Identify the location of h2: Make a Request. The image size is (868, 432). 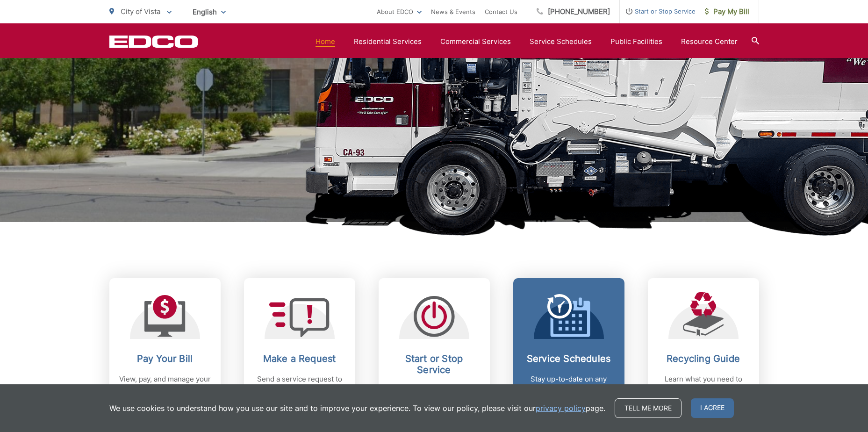
(299, 359).